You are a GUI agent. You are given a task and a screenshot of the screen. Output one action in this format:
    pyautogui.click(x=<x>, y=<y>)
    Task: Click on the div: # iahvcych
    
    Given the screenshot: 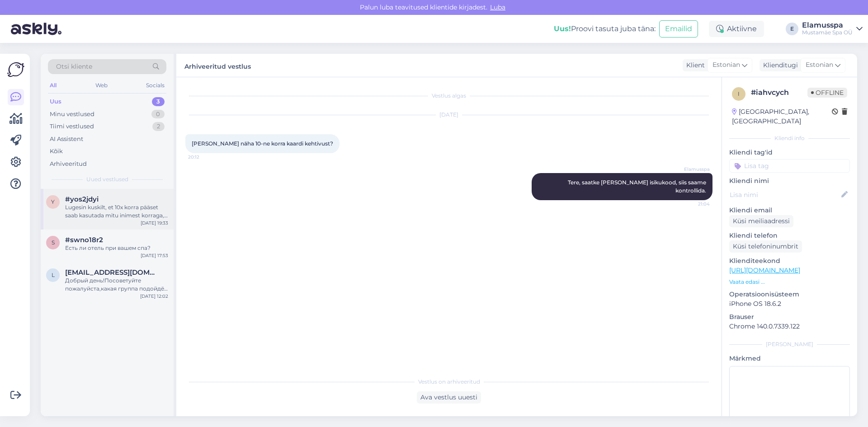 What is the action you would take?
    pyautogui.click(x=779, y=93)
    